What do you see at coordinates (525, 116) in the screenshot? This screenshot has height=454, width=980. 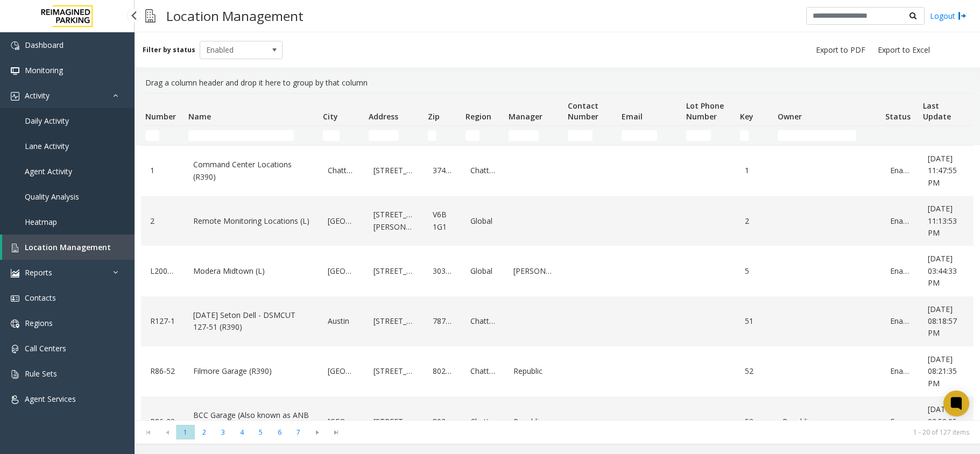 I see `span: Manager` at bounding box center [525, 116].